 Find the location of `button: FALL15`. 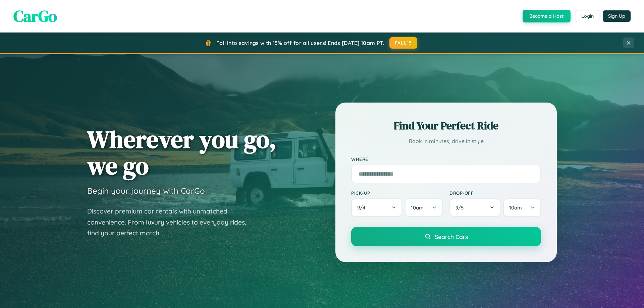

button: FALL15 is located at coordinates (404, 43).